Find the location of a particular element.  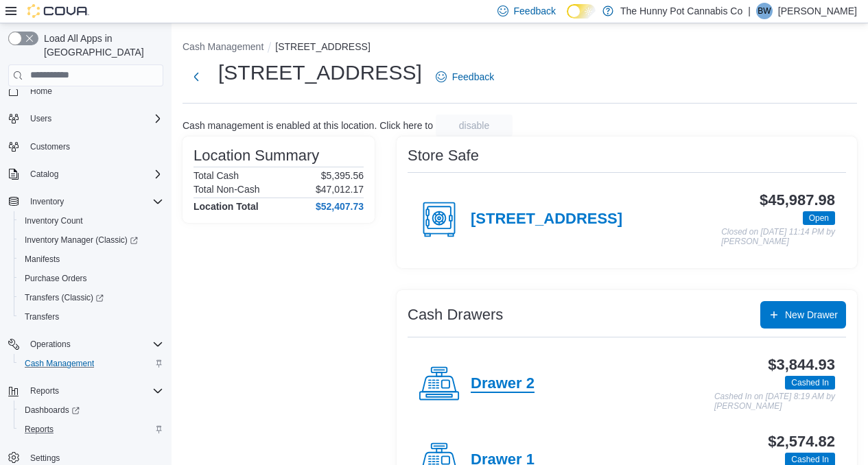

span: Dark Mode is located at coordinates (567, 19).